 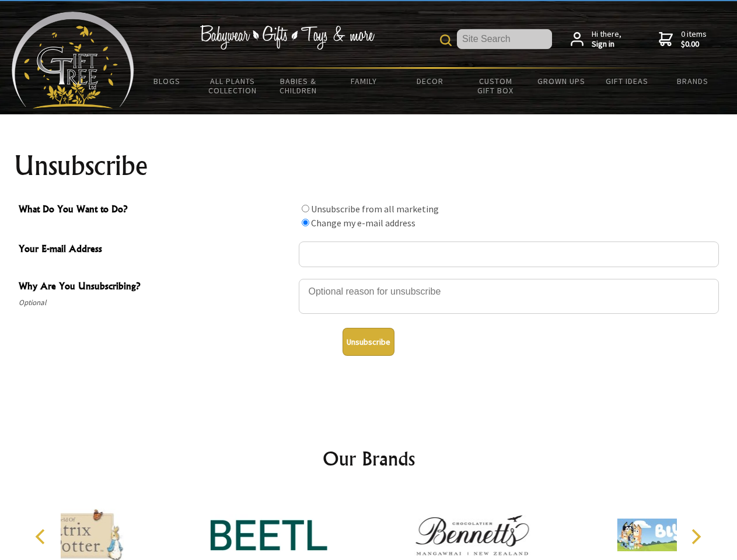 I want to click on a: Grown Ups, so click(x=561, y=81).